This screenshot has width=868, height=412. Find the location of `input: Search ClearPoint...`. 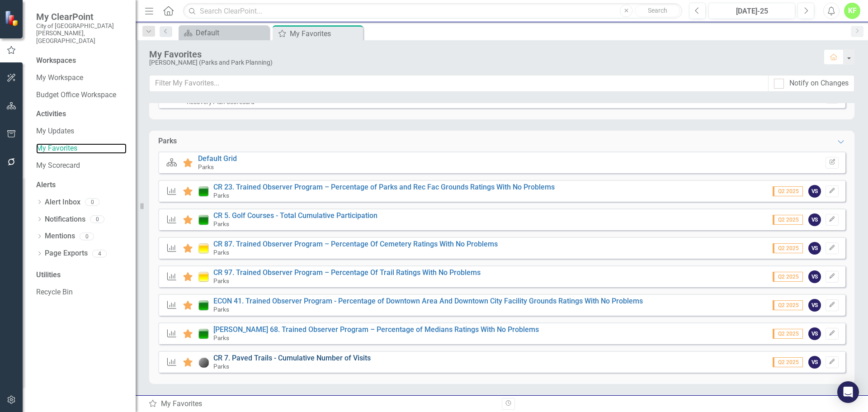

input: Search ClearPoint... is located at coordinates (433, 11).